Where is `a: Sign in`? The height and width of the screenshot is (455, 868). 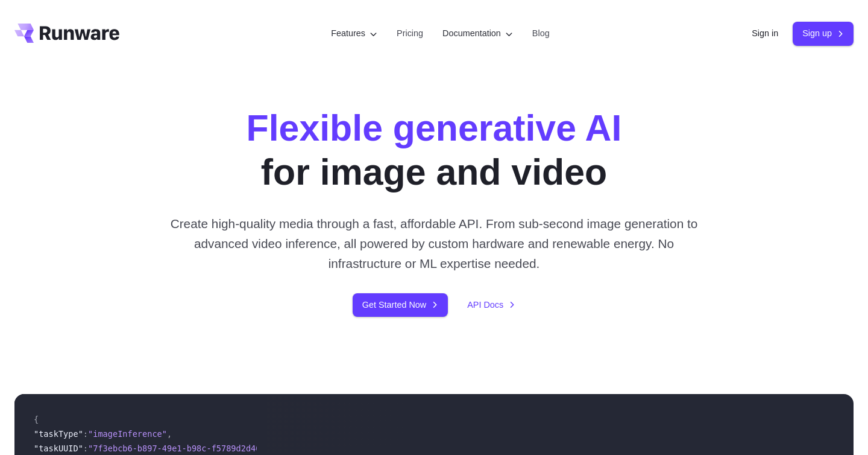
a: Sign in is located at coordinates (765, 34).